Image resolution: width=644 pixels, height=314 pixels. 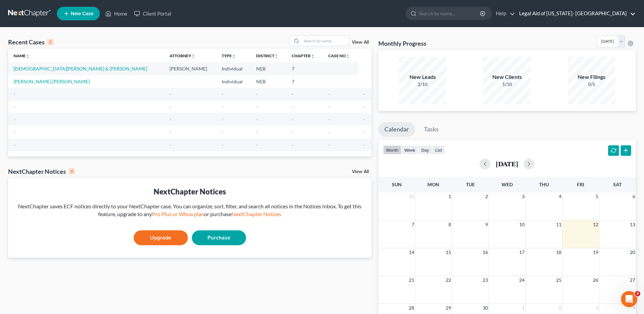 What do you see at coordinates (522, 280) in the screenshot?
I see `span: 24` at bounding box center [522, 280].